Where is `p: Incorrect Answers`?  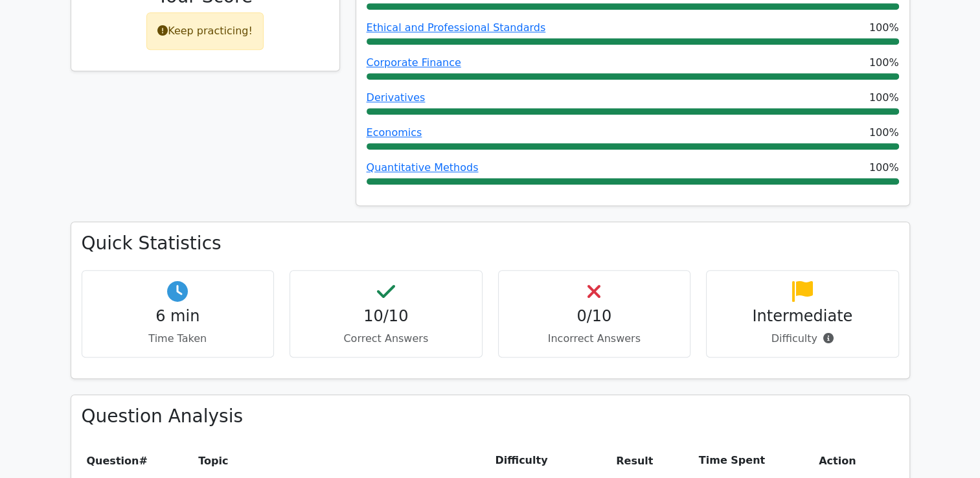
p: Incorrect Answers is located at coordinates (595, 339).